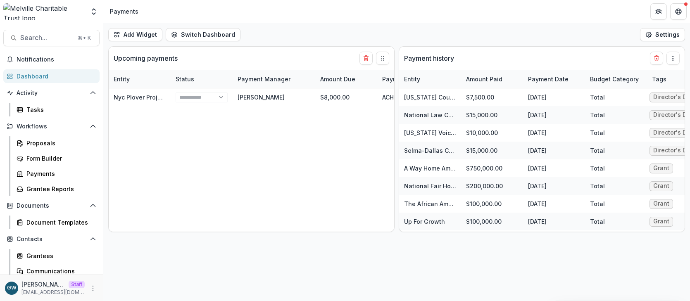 The height and width of the screenshot is (301, 690). I want to click on div: Grantees, so click(59, 256).